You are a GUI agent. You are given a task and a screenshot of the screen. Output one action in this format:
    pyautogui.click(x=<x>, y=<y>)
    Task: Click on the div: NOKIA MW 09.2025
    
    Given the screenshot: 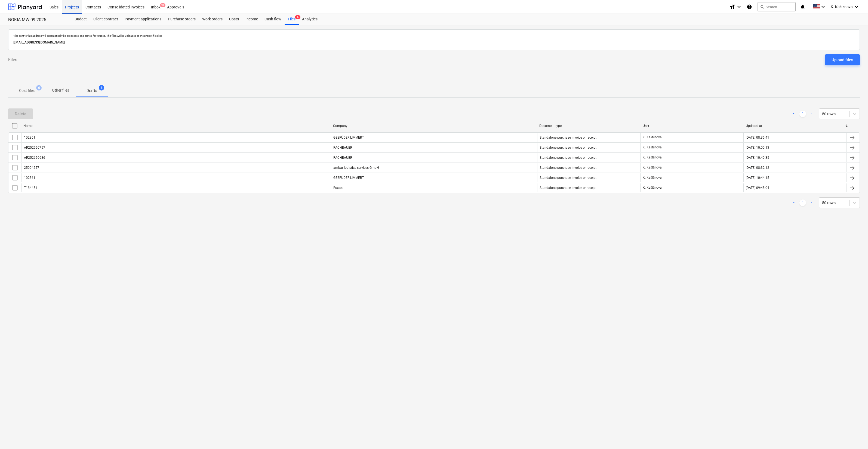 What is the action you would take?
    pyautogui.click(x=36, y=20)
    